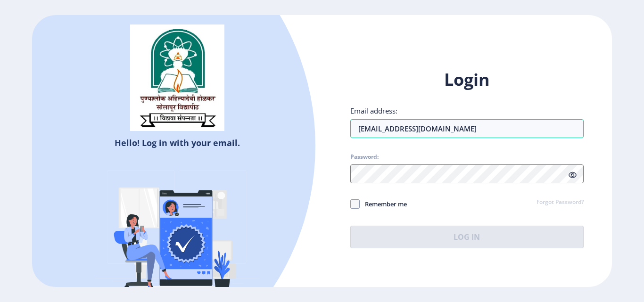 This screenshot has width=644, height=302. What do you see at coordinates (467, 128) in the screenshot?
I see `input: Email address` at bounding box center [467, 128].